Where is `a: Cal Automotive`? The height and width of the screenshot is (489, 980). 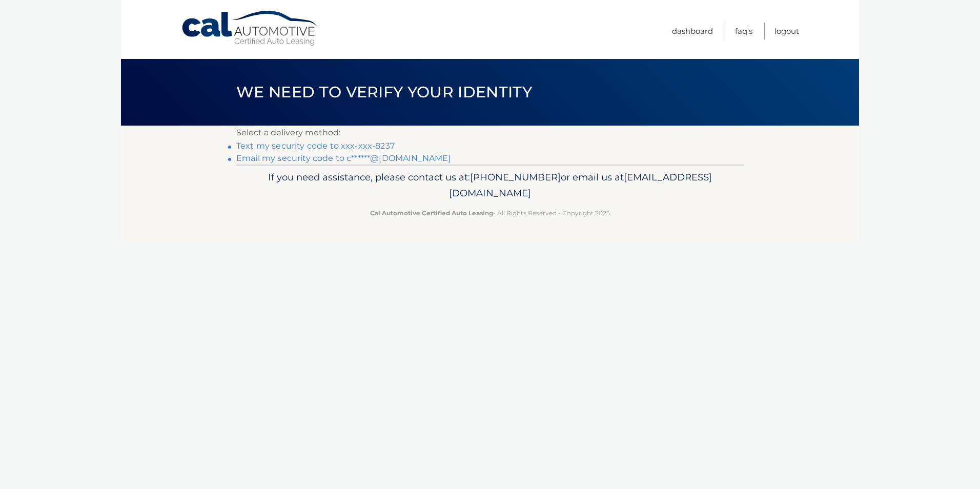 a: Cal Automotive is located at coordinates (250, 28).